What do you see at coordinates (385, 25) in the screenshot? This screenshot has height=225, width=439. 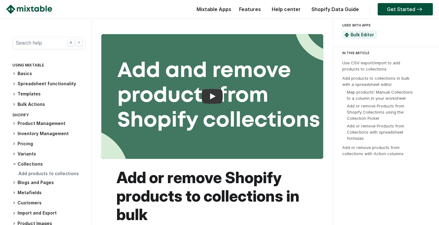 I see `div: USED WITH APPS` at bounding box center [385, 25].